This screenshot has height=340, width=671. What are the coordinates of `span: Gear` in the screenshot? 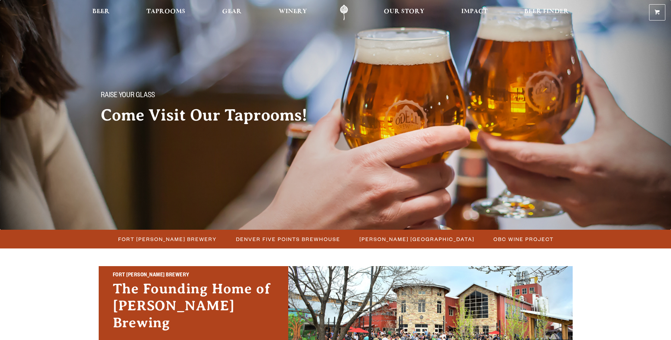 It's located at (232, 12).